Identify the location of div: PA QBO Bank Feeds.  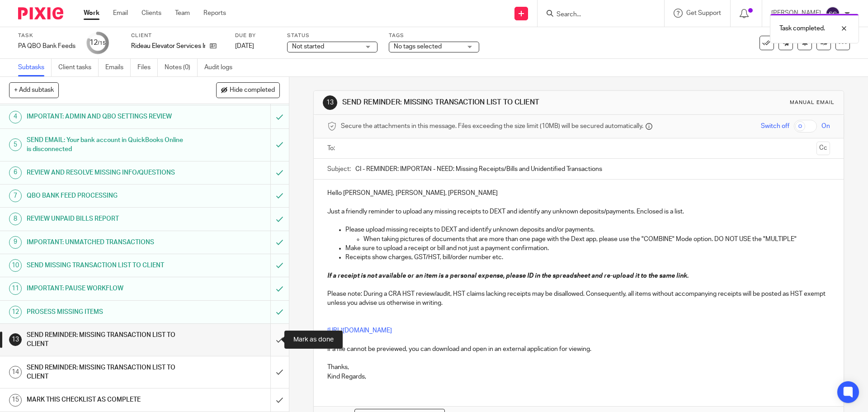
(46, 46).